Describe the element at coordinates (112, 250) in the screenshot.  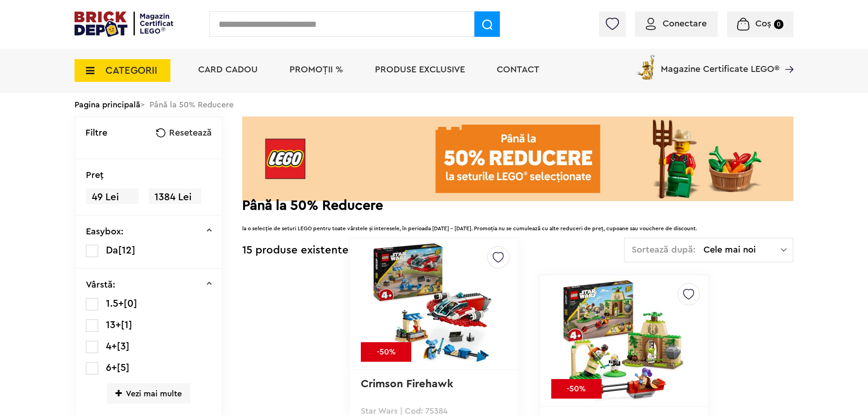
I see `span: Da` at that location.